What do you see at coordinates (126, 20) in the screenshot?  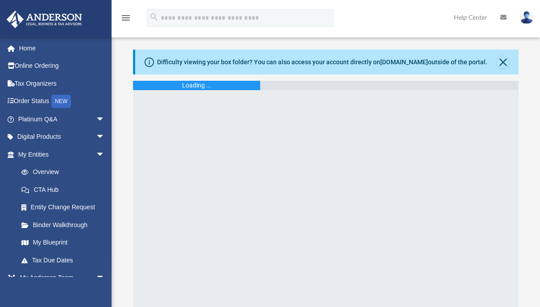 I see `a: menu` at bounding box center [126, 20].